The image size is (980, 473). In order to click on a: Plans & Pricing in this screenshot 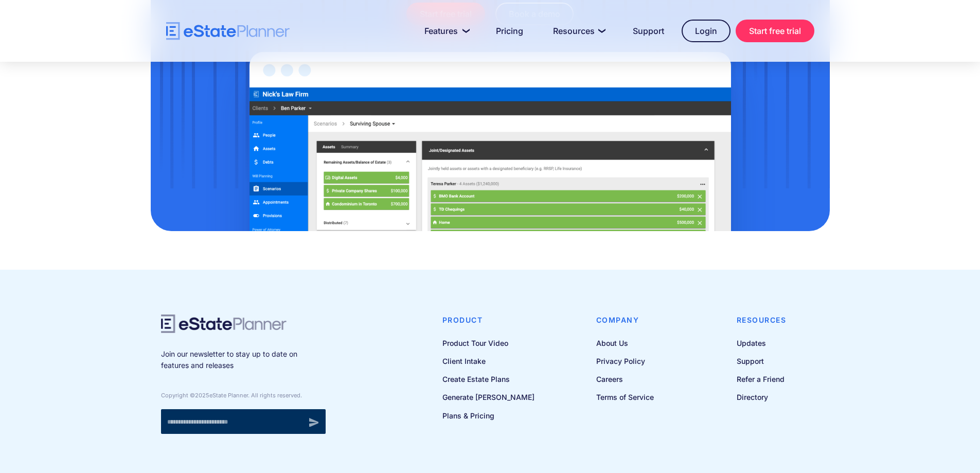, I will do `click(488, 415)`.